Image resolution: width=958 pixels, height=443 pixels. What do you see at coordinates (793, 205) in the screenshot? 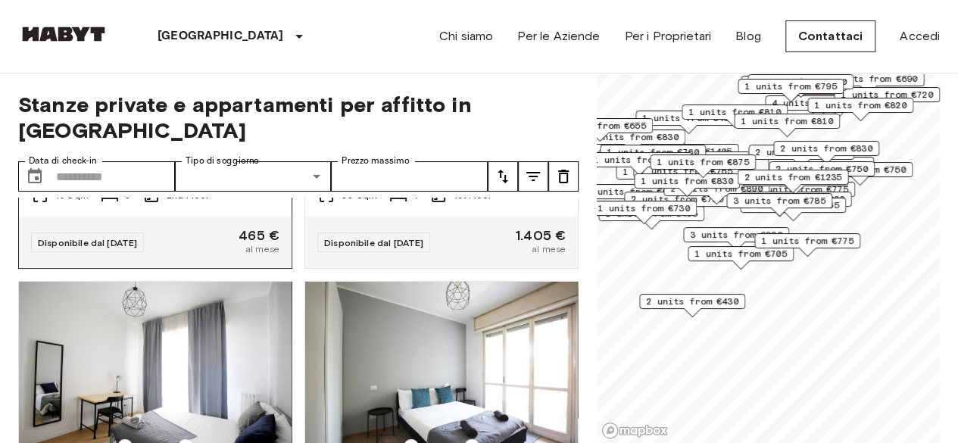
I see `span: 7 units from €765` at bounding box center [793, 205].